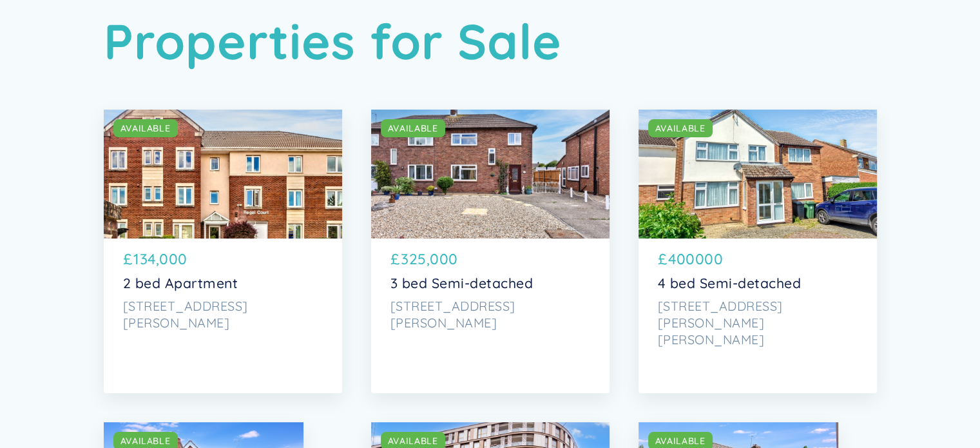 The image size is (980, 448). What do you see at coordinates (490, 283) in the screenshot?
I see `p: 3 bed Semi-detached` at bounding box center [490, 283].